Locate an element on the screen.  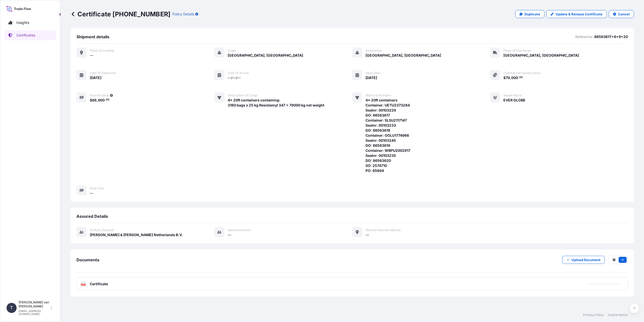
p: Privacy Policy is located at coordinates (593, 314).